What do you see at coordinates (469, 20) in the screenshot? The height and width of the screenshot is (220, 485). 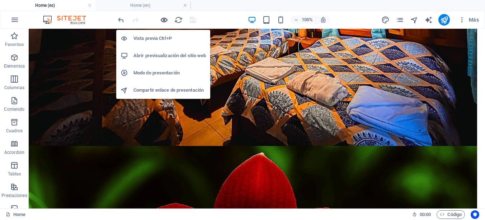 I see `button: Más` at bounding box center [469, 20].